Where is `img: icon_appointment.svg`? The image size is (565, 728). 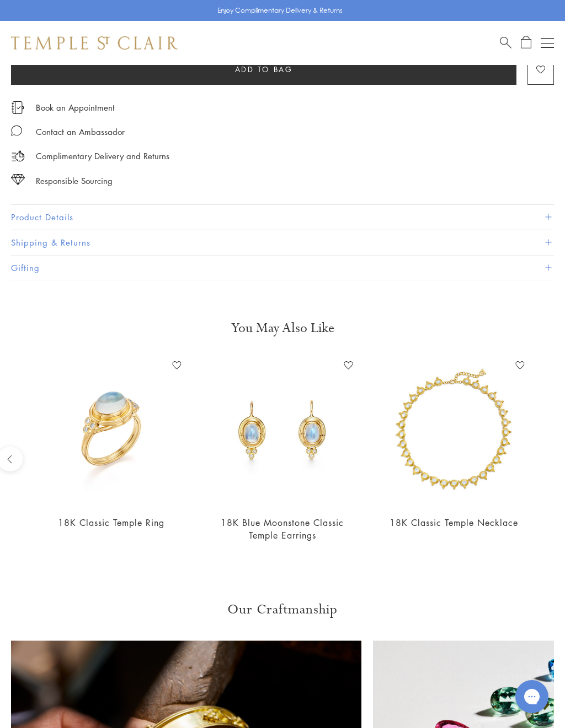 img: icon_appointment.svg is located at coordinates (17, 107).